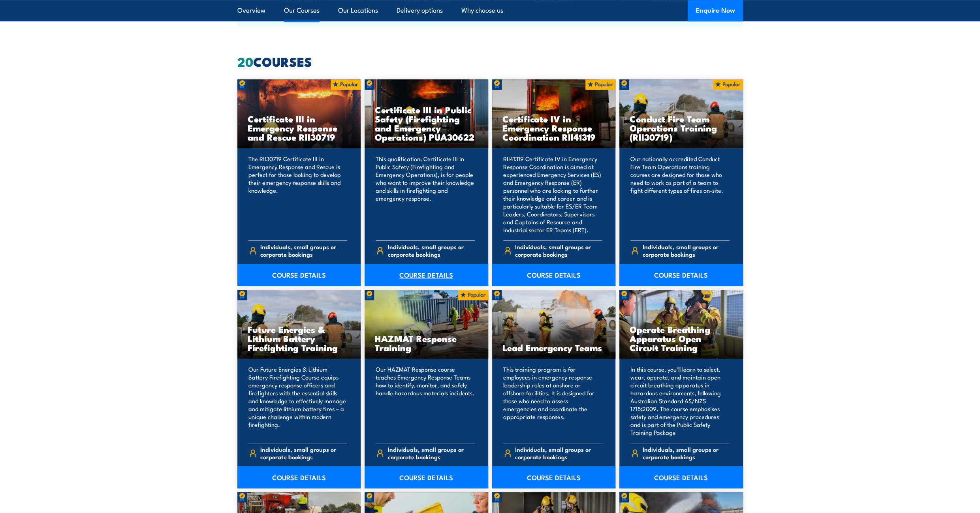 The width and height of the screenshot is (980, 513). What do you see at coordinates (426, 123) in the screenshot?
I see `h3: Certificate III in Public Safety (Firefighting and Emergency Operations) PUA30622` at bounding box center [426, 123].